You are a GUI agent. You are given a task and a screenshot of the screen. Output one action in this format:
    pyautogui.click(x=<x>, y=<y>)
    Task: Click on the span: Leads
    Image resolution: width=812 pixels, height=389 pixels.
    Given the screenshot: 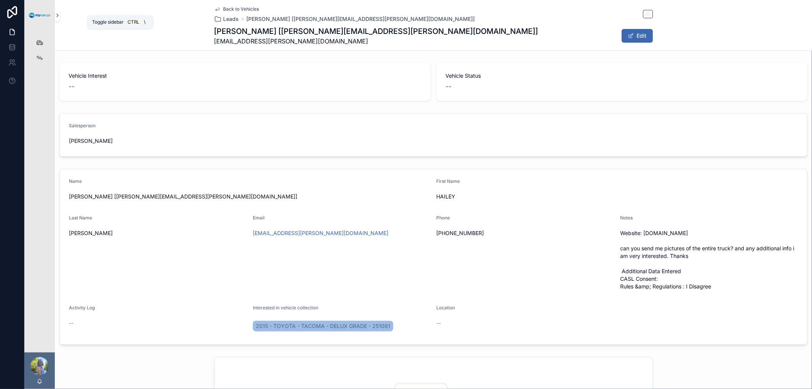 What is the action you would take?
    pyautogui.click(x=231, y=19)
    